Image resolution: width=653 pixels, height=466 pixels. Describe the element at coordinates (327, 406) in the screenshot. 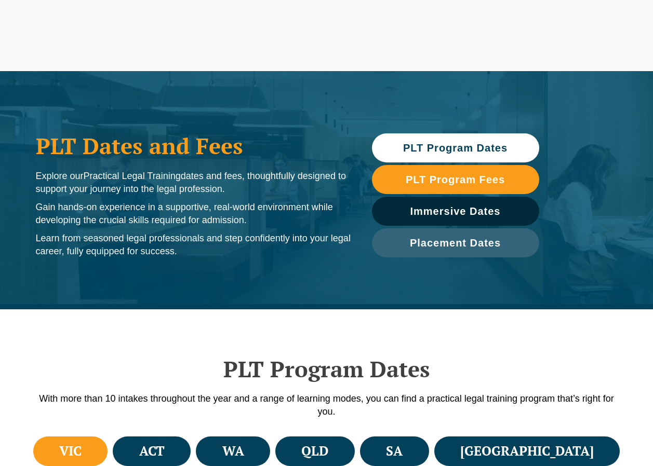

I see `p: With more than 10 intakes throughout the year and a range of learning modes, you can find a pract...` at that location.